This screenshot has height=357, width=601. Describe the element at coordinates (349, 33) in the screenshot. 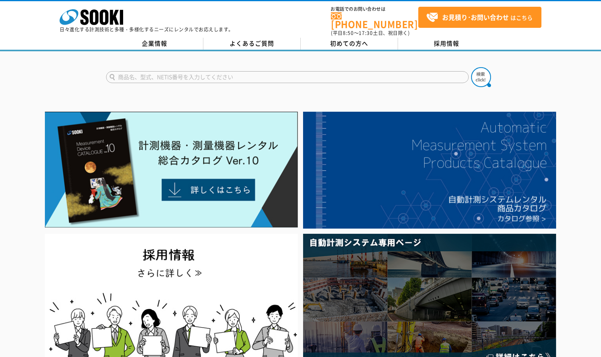

I see `span: 8:50` at that location.